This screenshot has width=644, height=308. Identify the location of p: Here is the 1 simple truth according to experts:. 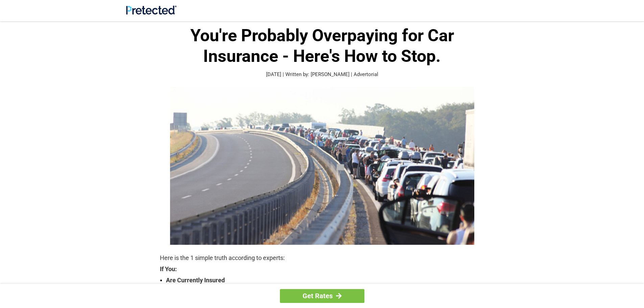
(322, 258).